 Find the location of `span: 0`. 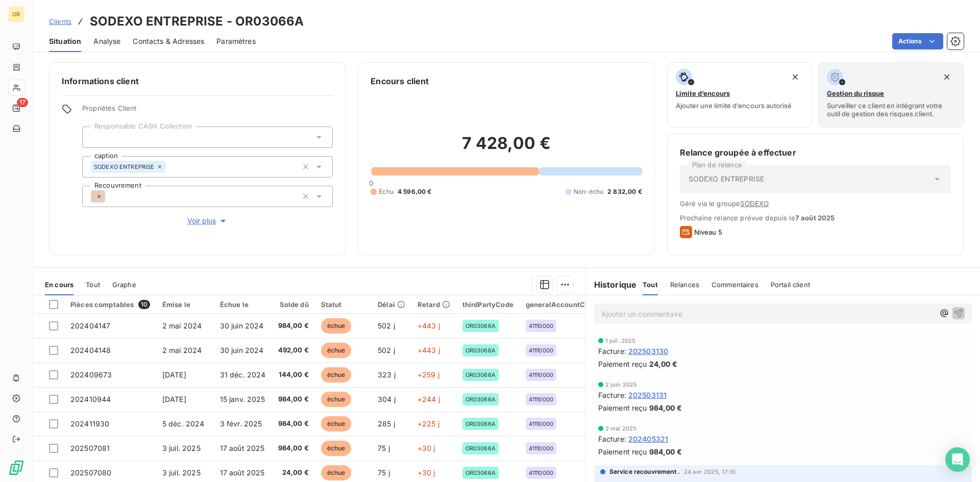

span: 0 is located at coordinates (371, 183).